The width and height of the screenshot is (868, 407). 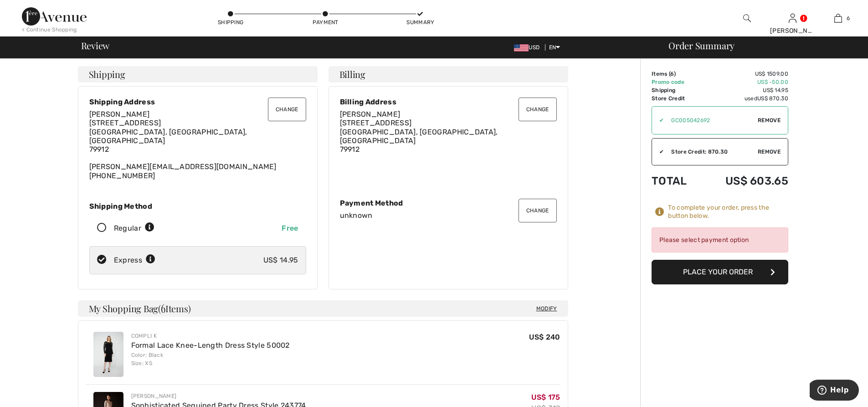 I want to click on span: Billing, so click(x=352, y=74).